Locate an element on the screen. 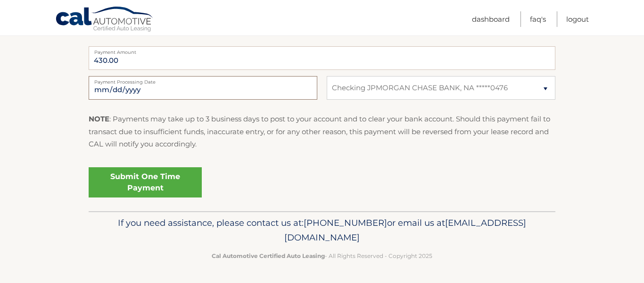 The width and height of the screenshot is (644, 283). p: - All Rights Reserved - Copyright 2025 is located at coordinates (322, 255).